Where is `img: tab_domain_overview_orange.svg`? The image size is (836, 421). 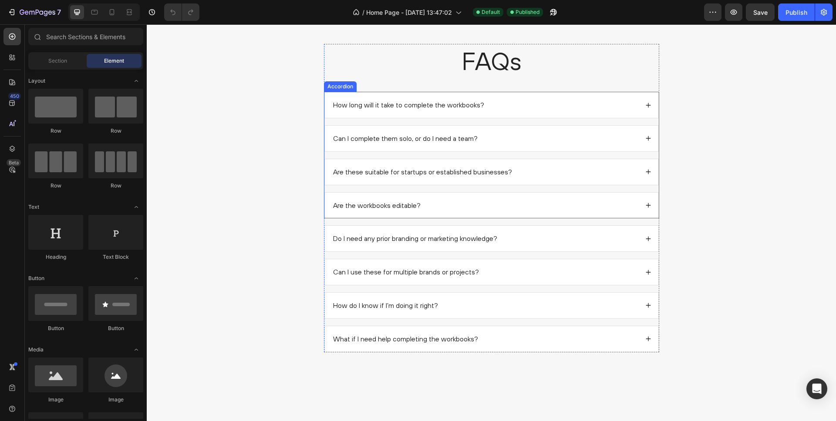
img: tab_domain_overview_orange.svg is located at coordinates (27, 54).